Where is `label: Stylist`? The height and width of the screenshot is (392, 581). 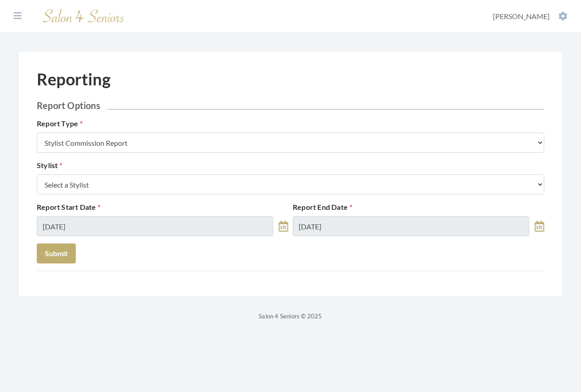
label: Stylist is located at coordinates (50, 166).